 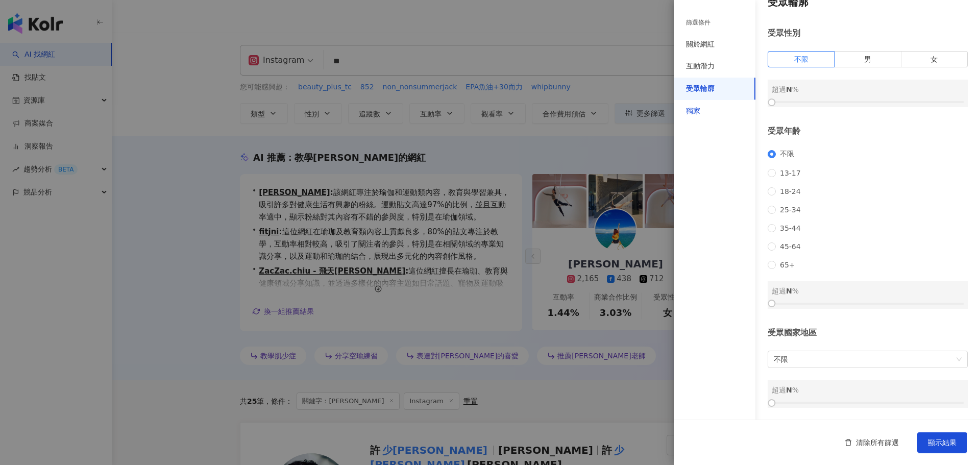 What do you see at coordinates (790, 173) in the screenshot?
I see `span: 13-17` at bounding box center [790, 173].